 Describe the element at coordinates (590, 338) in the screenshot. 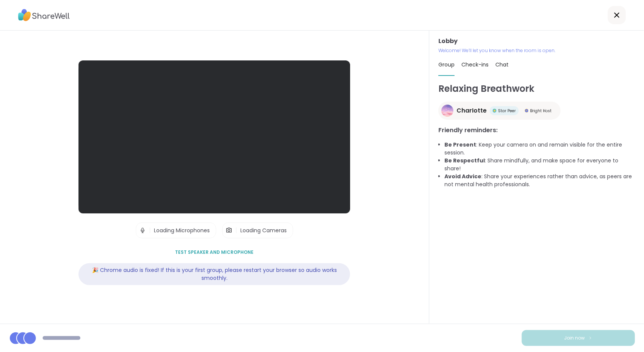

I see `img: ShareWell Logomark` at that location.